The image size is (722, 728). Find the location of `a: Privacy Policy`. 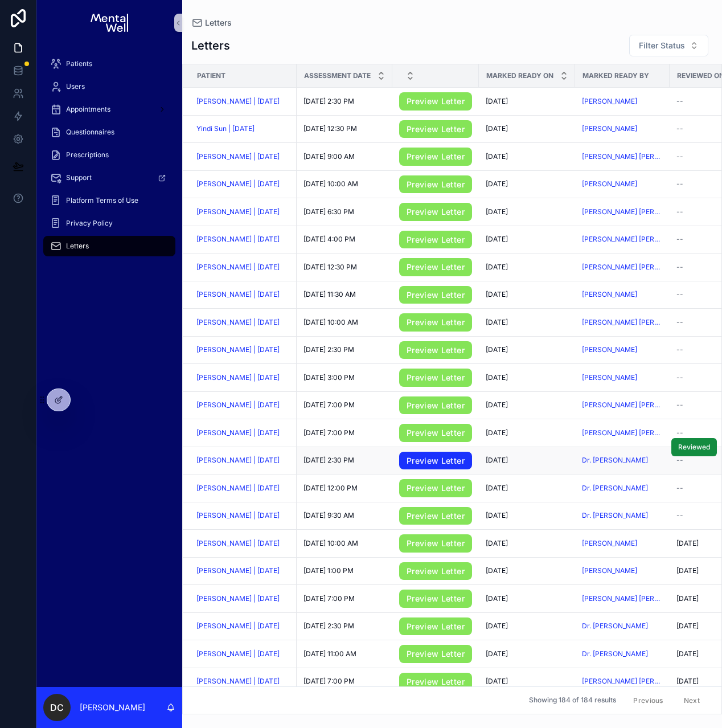

a: Privacy Policy is located at coordinates (109, 223).